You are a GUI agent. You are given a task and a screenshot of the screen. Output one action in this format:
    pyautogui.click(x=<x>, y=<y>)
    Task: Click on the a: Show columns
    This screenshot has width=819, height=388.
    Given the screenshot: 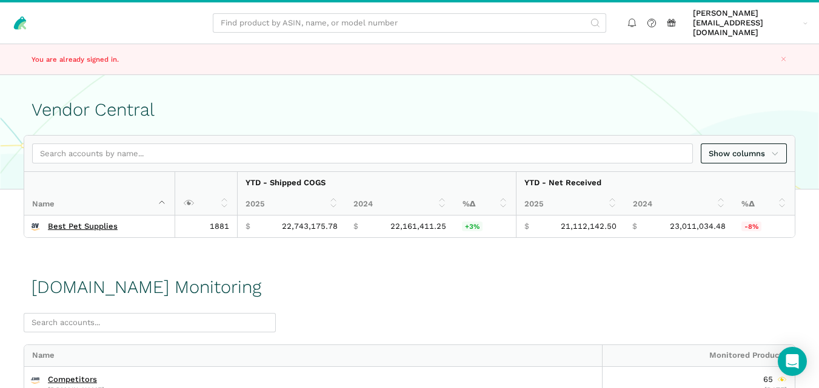 What is the action you would take?
    pyautogui.click(x=744, y=153)
    